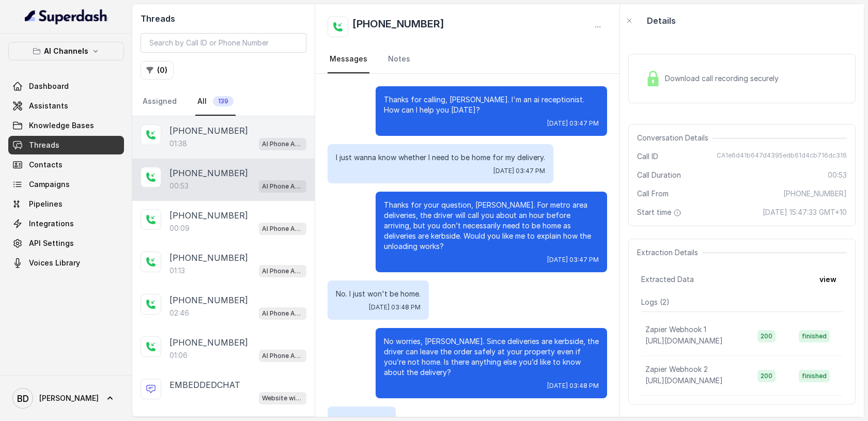  I want to click on p: 02:46, so click(179, 313).